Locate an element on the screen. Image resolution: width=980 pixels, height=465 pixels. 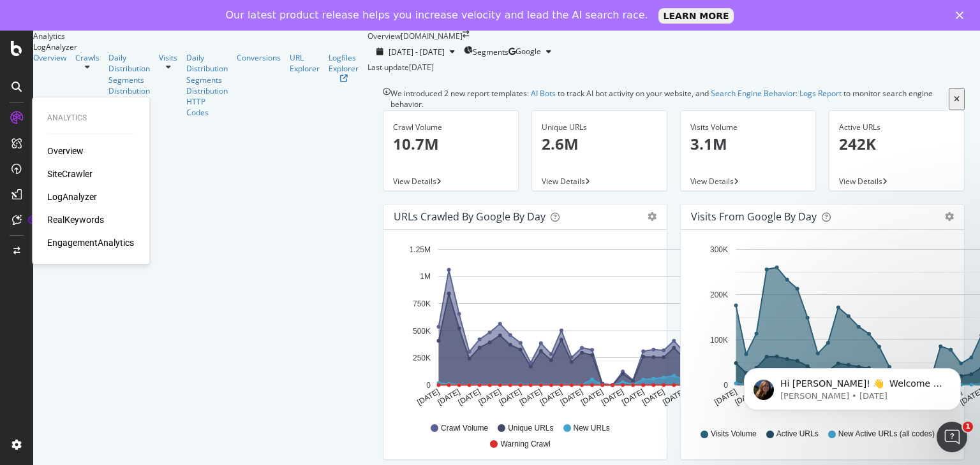
a: SiteCrawler is located at coordinates (70, 174).